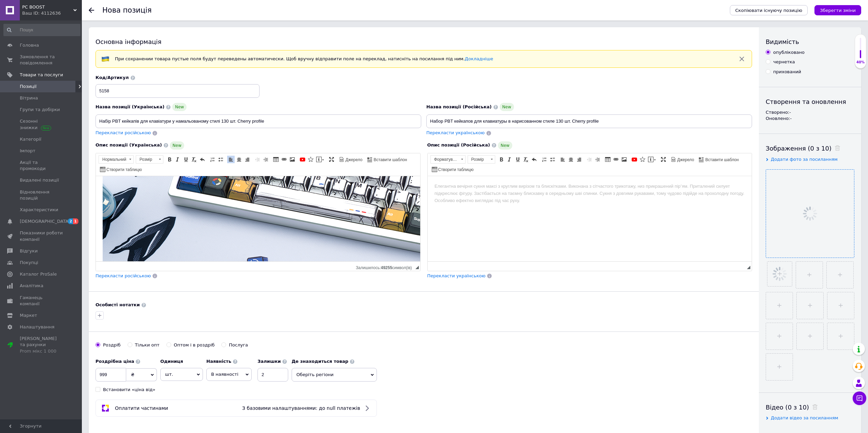 The image size is (868, 433). I want to click on b: Роздрібна ціна, so click(115, 361).